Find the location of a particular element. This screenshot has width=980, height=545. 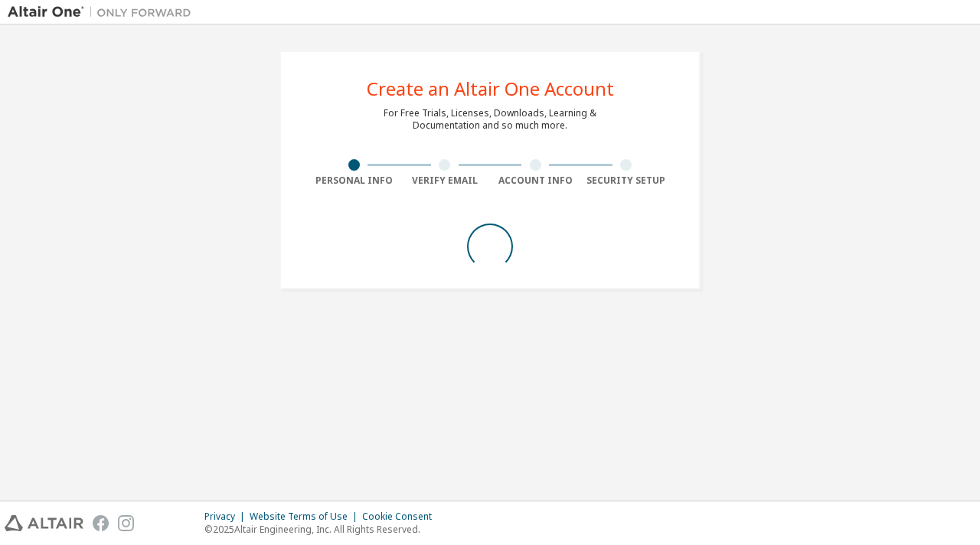

div: Privacy is located at coordinates (226, 517).